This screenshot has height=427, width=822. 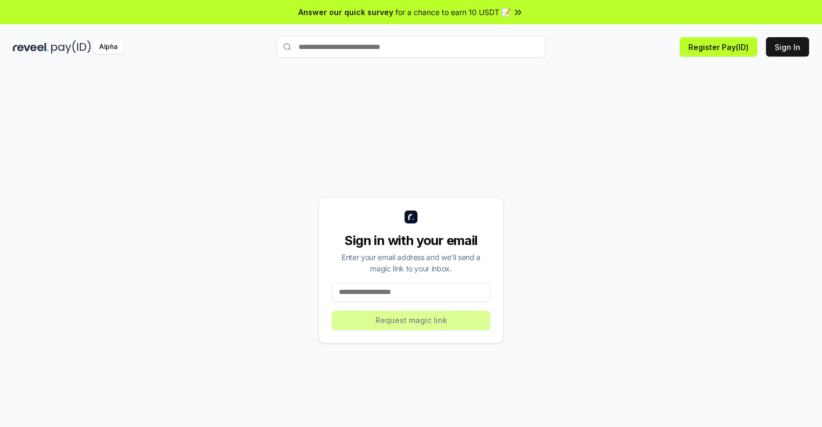 What do you see at coordinates (411, 217) in the screenshot?
I see `img: logo_small` at bounding box center [411, 217].